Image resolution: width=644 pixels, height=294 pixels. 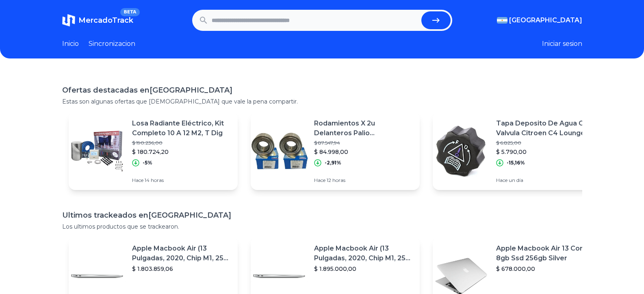 What do you see at coordinates (105, 20) in the screenshot?
I see `span: MercadoTrack` at bounding box center [105, 20].